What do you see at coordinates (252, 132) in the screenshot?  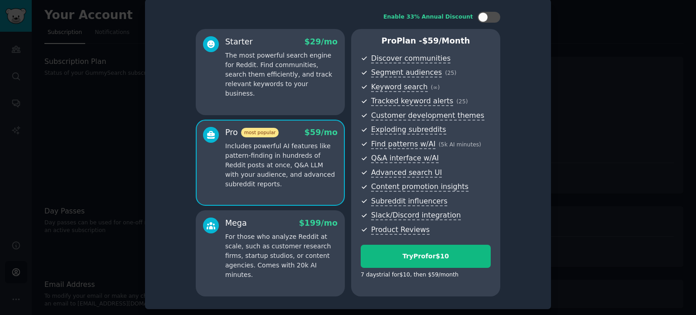 I see `div: Pro` at bounding box center [252, 132].